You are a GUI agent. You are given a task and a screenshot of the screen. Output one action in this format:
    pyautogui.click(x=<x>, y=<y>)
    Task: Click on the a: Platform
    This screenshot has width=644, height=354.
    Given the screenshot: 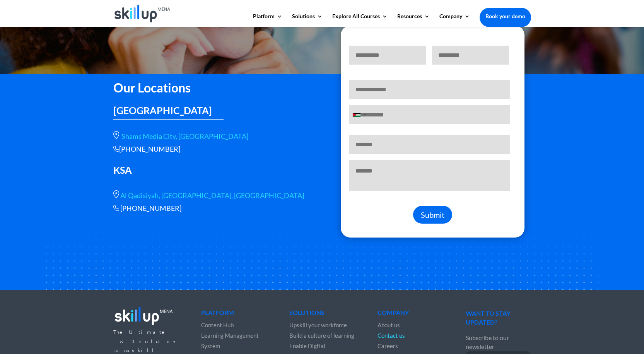 What is the action you would take?
    pyautogui.click(x=268, y=20)
    